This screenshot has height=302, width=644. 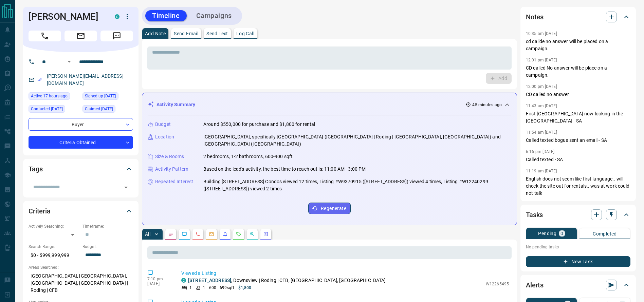 I want to click on div: Criteria, so click(x=80, y=212).